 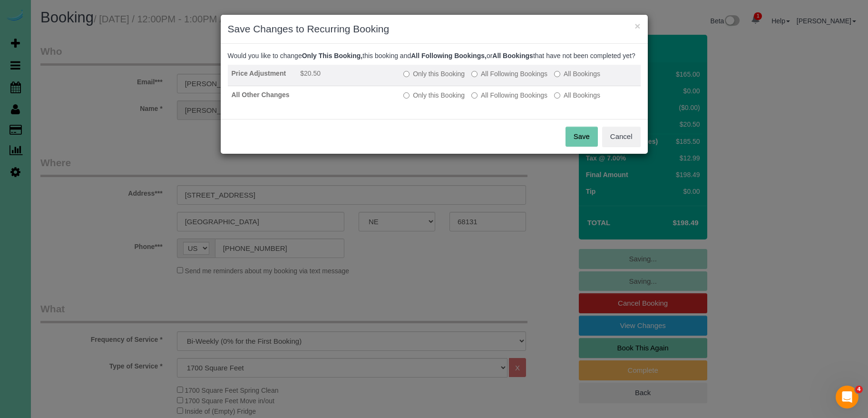 What do you see at coordinates (513, 56) in the screenshot?
I see `b: All Bookings` at bounding box center [513, 56].